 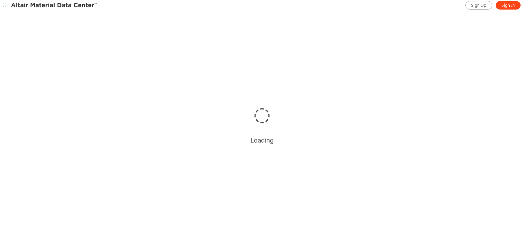 I want to click on span: Sign In, so click(x=508, y=5).